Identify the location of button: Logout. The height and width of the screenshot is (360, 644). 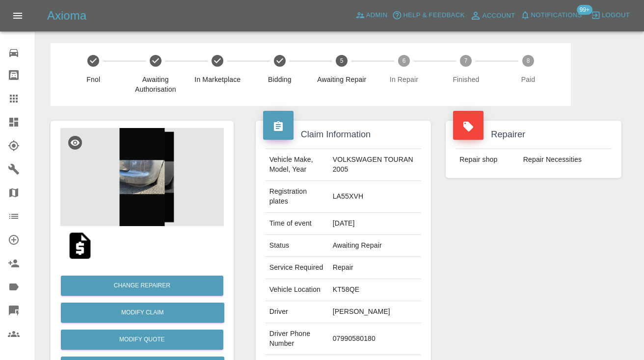
(610, 15).